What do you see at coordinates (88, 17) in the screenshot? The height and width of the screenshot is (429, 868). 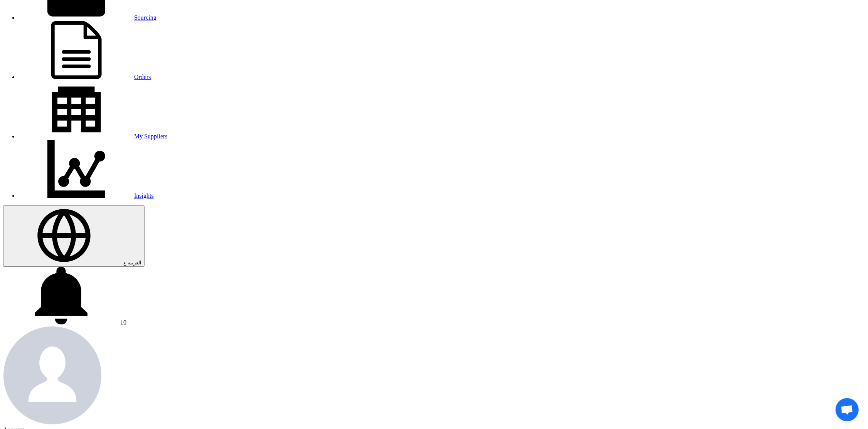 I see `a: Sourcing` at bounding box center [88, 17].